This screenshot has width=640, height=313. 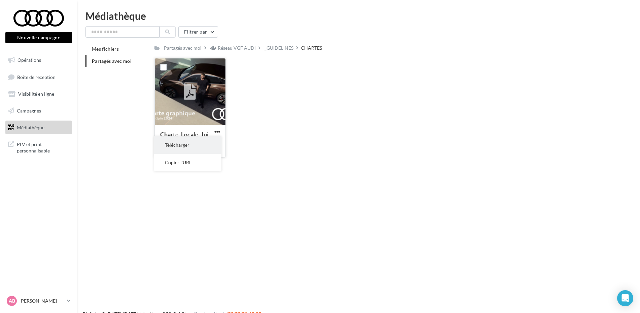 What do you see at coordinates (625, 299) in the screenshot?
I see `div: Open Intercom Messenger` at bounding box center [625, 299].